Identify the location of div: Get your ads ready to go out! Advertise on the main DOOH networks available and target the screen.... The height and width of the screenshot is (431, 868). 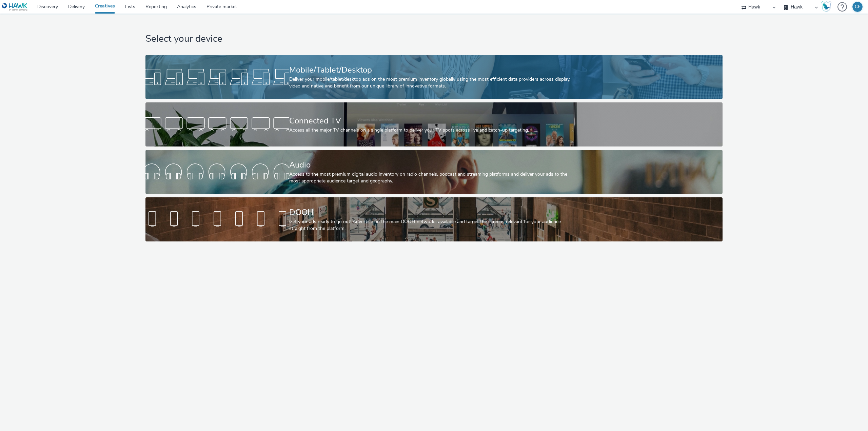
(433, 225).